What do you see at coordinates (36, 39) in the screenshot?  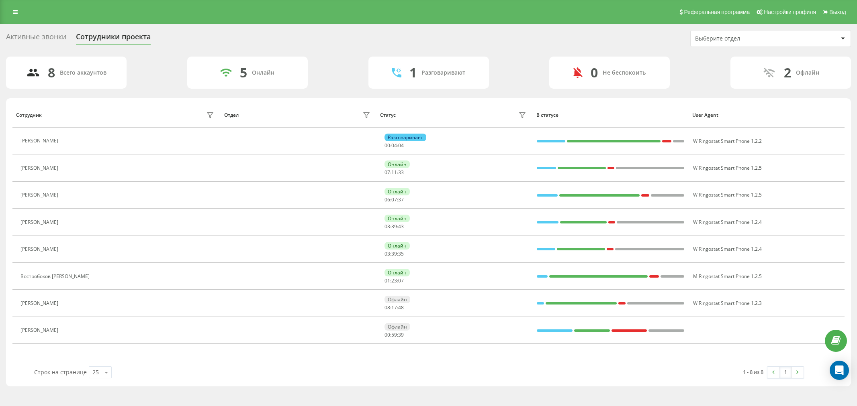 I see `div: Активные звонки` at bounding box center [36, 39].